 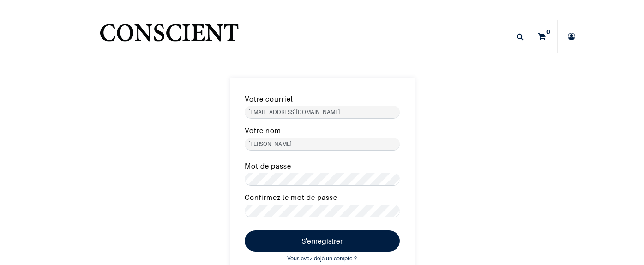 I want to click on a: Logo of Conscient, so click(x=169, y=36).